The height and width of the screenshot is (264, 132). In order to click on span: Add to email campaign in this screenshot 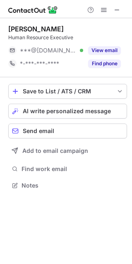, I will do `click(55, 151)`.